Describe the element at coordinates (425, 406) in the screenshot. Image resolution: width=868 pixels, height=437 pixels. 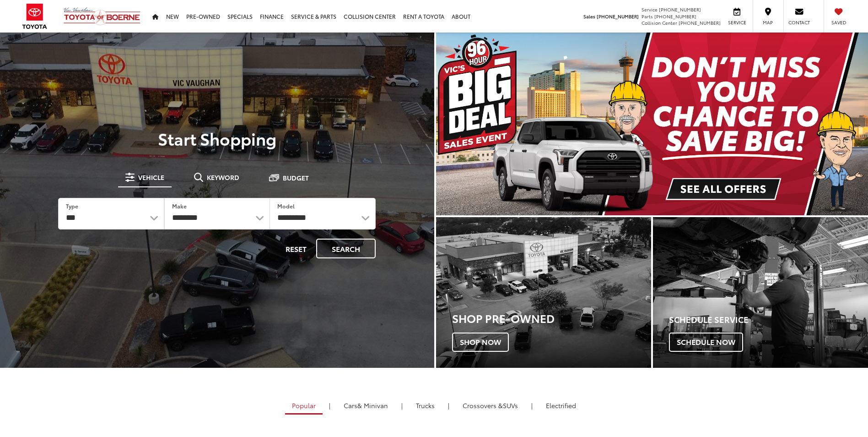
I see `a: Trucks` at that location.